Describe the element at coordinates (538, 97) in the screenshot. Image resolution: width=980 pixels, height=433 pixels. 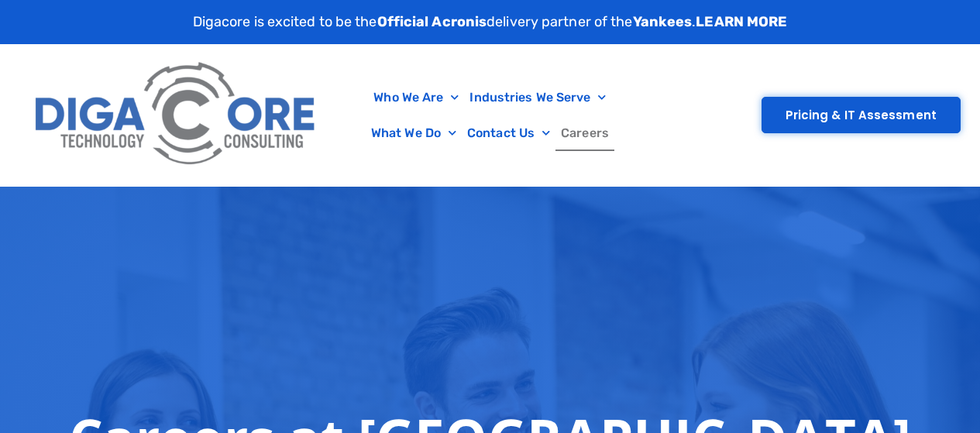
I see `a: Industries We Serve` at that location.